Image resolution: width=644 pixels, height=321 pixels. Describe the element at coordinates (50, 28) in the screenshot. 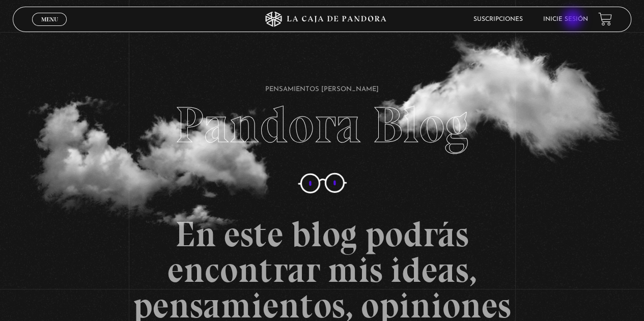

I see `span: Cerrar` at that location.